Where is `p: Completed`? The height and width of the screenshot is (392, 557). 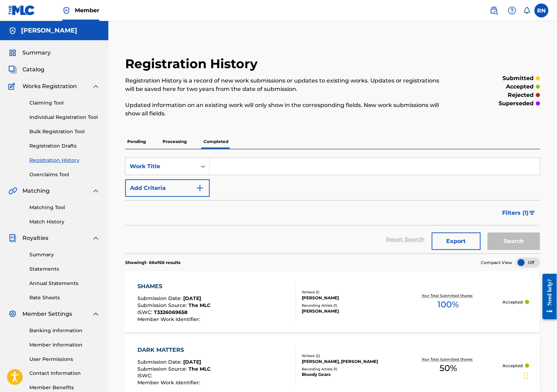 p: Completed is located at coordinates (216, 142).